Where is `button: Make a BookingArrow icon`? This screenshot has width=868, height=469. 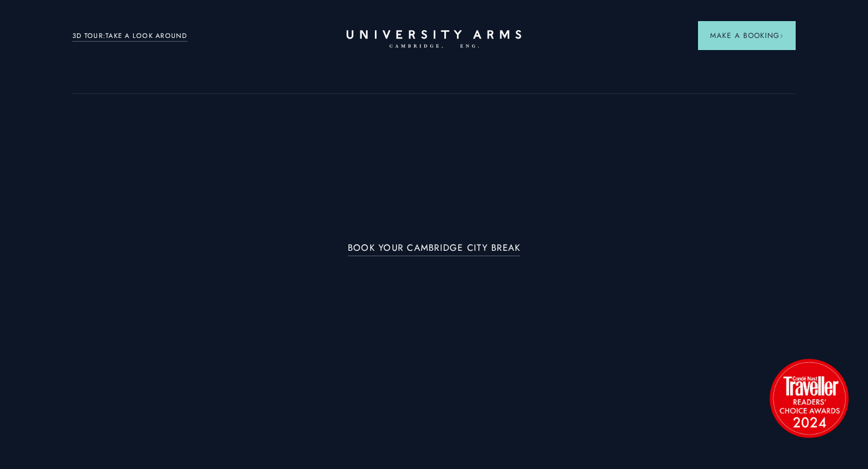 button: Make a BookingArrow icon is located at coordinates (746, 35).